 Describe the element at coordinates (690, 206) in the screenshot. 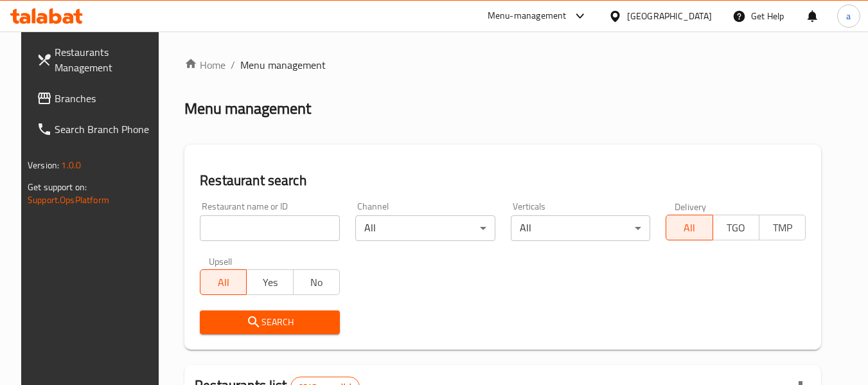

I see `label: Delivery` at that location.